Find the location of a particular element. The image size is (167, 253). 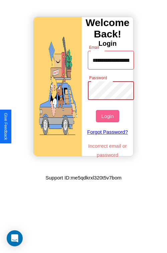

label: Email is located at coordinates (94, 47).